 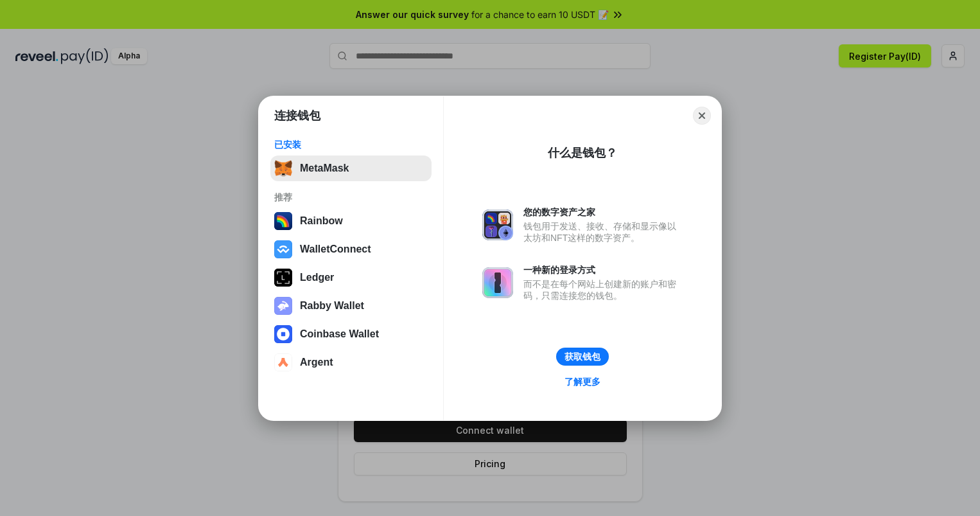 What do you see at coordinates (332, 306) in the screenshot?
I see `div: Rabby Wallet` at bounding box center [332, 306].